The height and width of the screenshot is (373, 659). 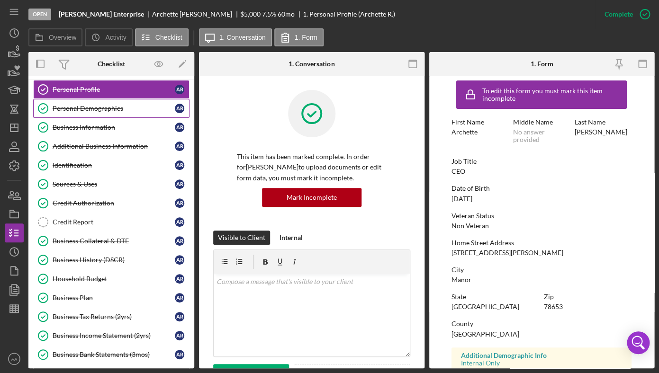 What do you see at coordinates (111, 241) in the screenshot?
I see `a: Business Collateral & DTEAR` at bounding box center [111, 241].